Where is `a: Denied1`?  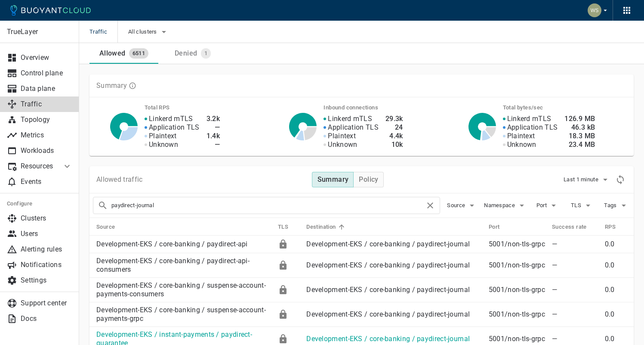
a: Denied1 is located at coordinates (193, 53).